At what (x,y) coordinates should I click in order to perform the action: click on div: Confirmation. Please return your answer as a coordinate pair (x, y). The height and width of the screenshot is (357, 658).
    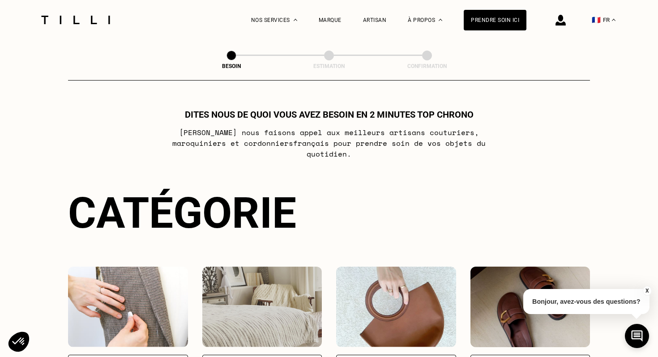
    Looking at the image, I should click on (427, 66).